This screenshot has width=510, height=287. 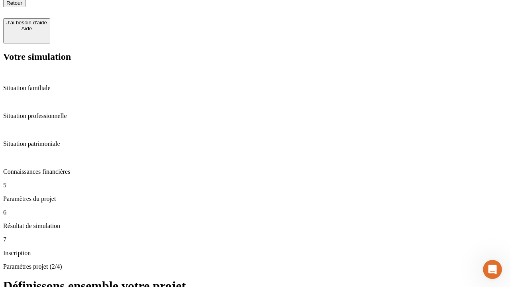 What do you see at coordinates (255, 199) in the screenshot?
I see `p: Paramètres du projet` at bounding box center [255, 199].